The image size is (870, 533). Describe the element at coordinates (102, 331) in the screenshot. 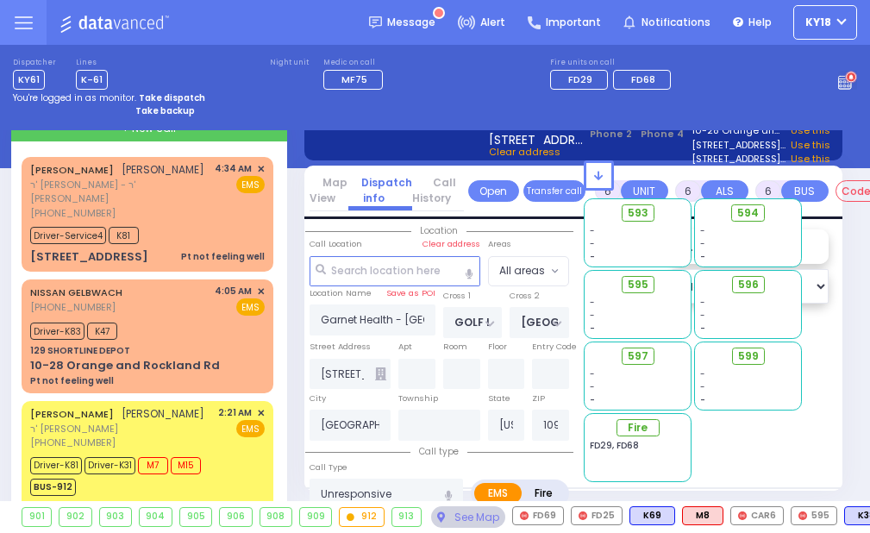

I see `span: K47` at that location.